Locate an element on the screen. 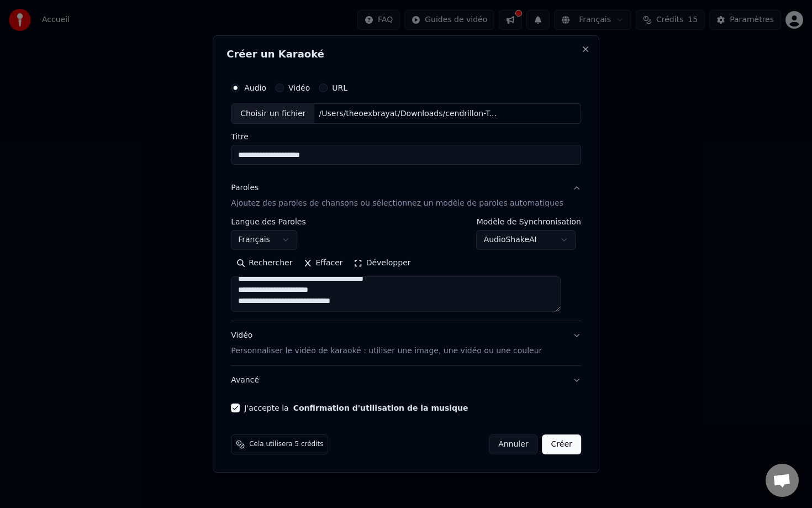  button: Rechercher is located at coordinates (264, 263).